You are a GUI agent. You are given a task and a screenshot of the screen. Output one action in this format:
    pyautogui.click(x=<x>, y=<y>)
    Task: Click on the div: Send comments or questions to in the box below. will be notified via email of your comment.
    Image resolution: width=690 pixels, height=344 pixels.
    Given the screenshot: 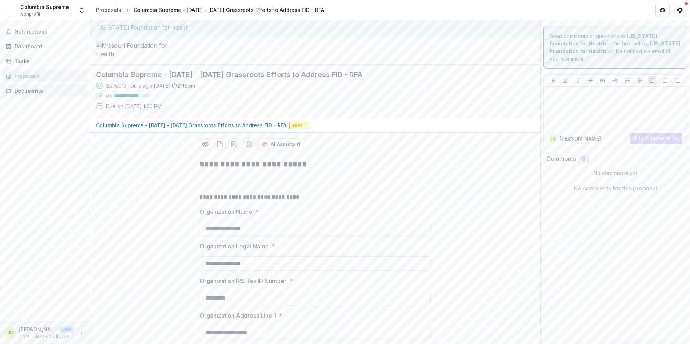 What is the action you would take?
    pyautogui.click(x=615, y=47)
    